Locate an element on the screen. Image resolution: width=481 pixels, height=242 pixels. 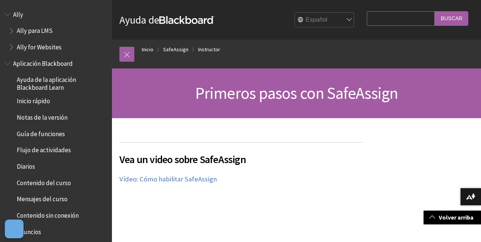
span: Ally is located at coordinates (18, 13).